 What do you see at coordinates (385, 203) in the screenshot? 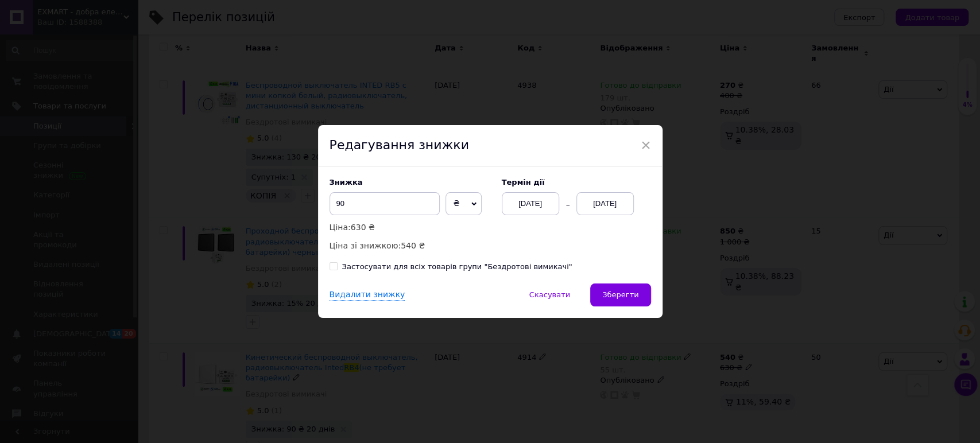
I see `input: 0` at bounding box center [385, 203].